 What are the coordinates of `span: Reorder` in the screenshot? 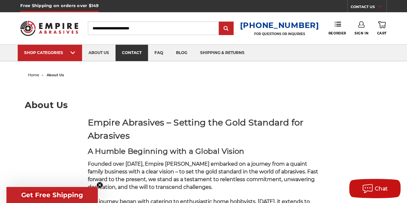 It's located at (337, 33).